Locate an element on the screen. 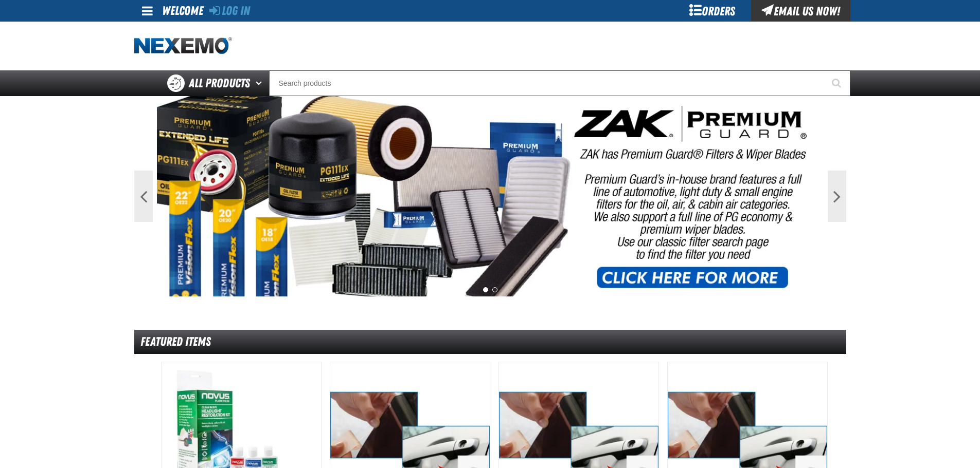 Image resolution: width=980 pixels, height=468 pixels. span: All Products is located at coordinates (219, 83).